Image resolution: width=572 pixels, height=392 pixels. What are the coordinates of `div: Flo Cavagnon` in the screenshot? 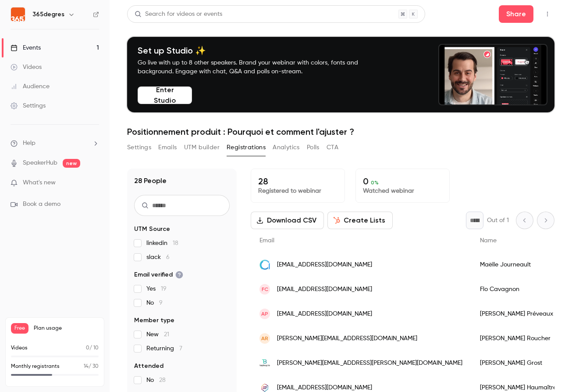 It's located at (518, 289).